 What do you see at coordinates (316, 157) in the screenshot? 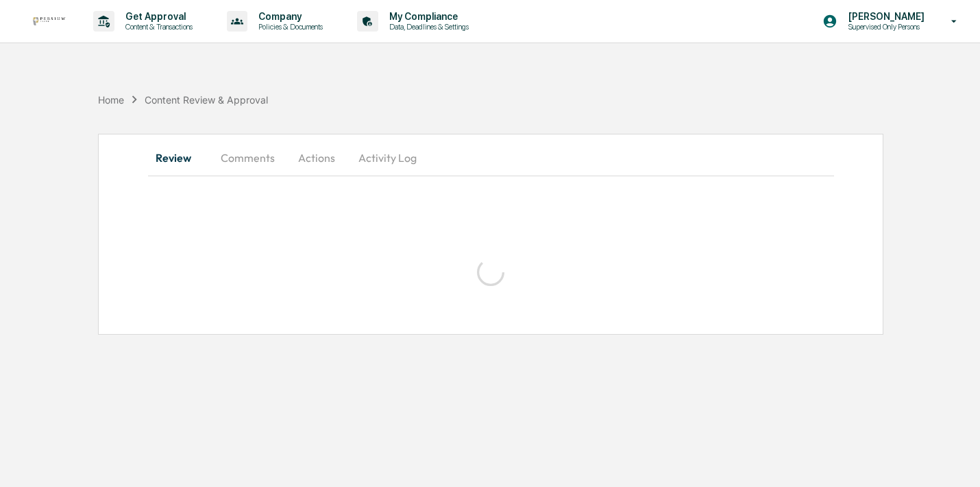
I see `button: Actions` at bounding box center [316, 157].